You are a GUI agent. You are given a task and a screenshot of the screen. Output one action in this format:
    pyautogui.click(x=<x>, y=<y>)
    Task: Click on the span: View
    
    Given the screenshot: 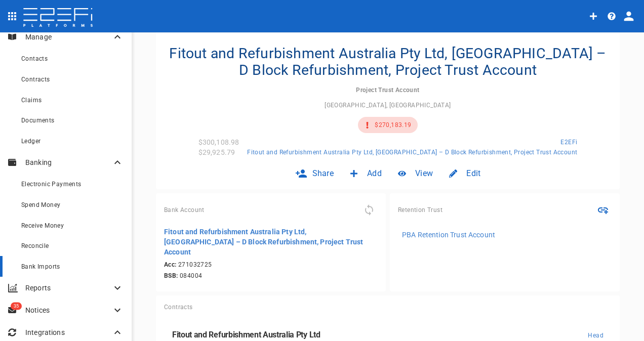 What is the action you would take?
    pyautogui.click(x=424, y=173)
    